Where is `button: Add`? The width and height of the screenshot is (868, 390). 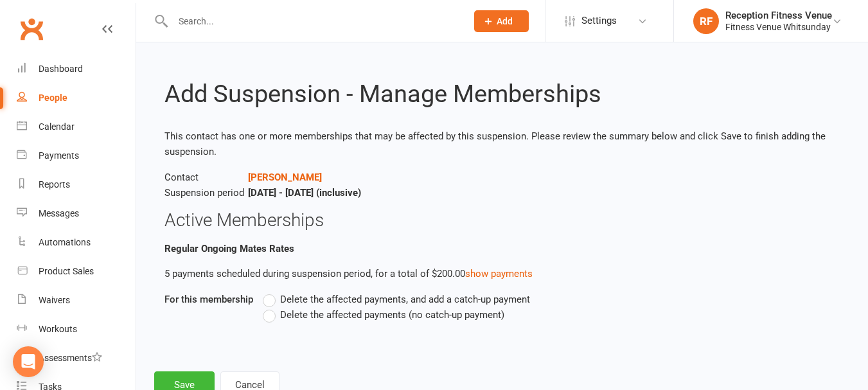 button: Add is located at coordinates (501, 21).